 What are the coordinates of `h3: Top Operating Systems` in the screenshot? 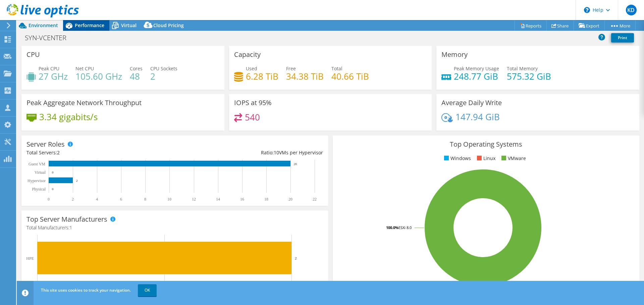 It's located at (486, 144).